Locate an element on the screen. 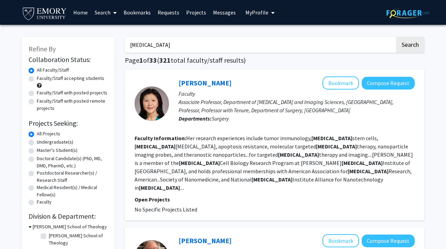 This screenshot has height=249, width=446. span: Surgery is located at coordinates (220, 118).